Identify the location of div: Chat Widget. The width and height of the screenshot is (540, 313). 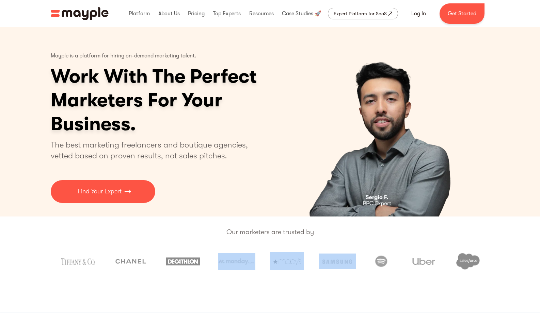
(523, 297).